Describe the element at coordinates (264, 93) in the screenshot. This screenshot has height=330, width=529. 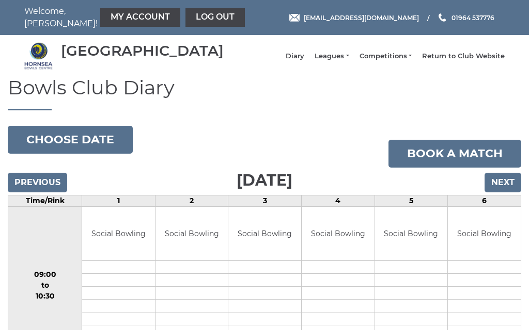
I see `h1: Bowls Club Diary` at that location.